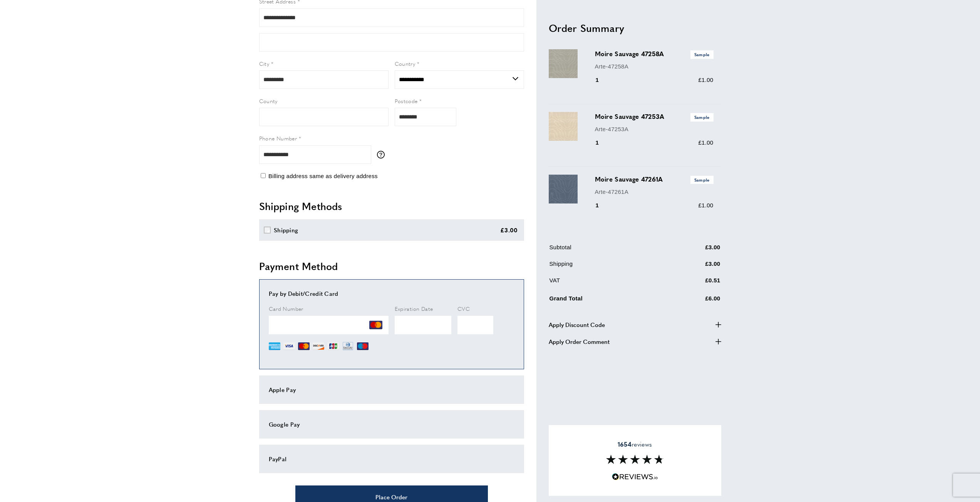 This screenshot has height=502, width=980. Describe the element at coordinates (563, 63) in the screenshot. I see `img: Moire Sauvage 47258A` at that location.